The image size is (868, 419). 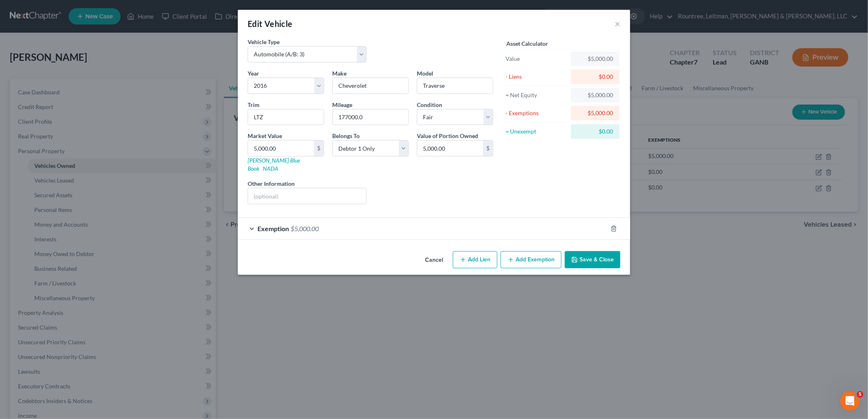 What do you see at coordinates (304, 229) in the screenshot?
I see `span: $5,000.00` at bounding box center [304, 229].